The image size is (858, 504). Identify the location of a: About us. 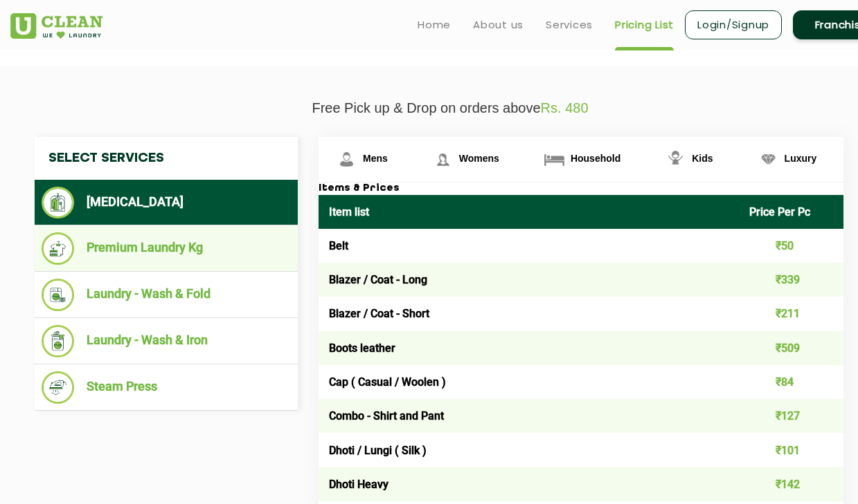
(498, 25).